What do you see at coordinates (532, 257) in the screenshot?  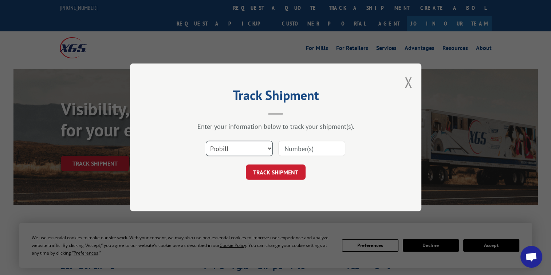 I see `div: Open chat` at bounding box center [532, 257].